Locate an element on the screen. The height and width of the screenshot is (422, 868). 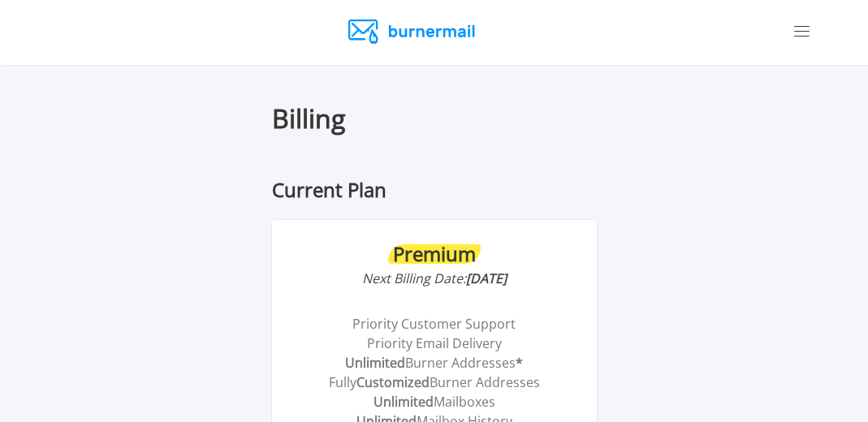
div: Billing is located at coordinates (434, 119).